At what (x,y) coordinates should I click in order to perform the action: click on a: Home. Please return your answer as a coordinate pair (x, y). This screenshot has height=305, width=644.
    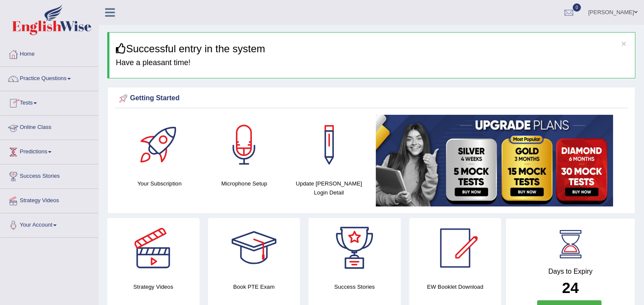
    Looking at the image, I should click on (49, 53).